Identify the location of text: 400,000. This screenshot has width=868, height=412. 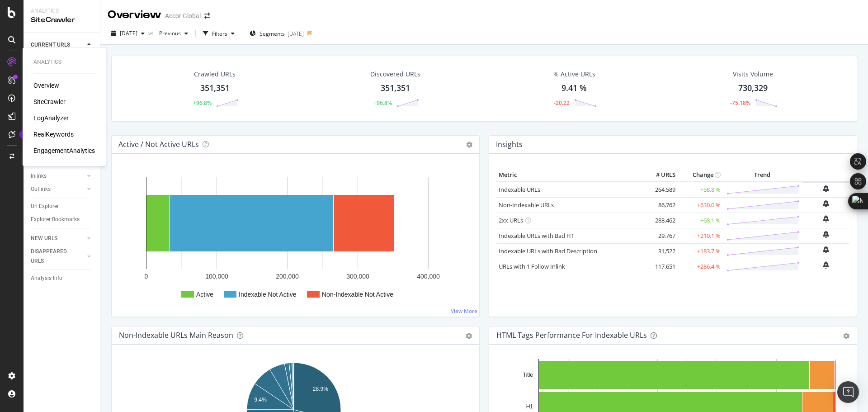
(428, 276).